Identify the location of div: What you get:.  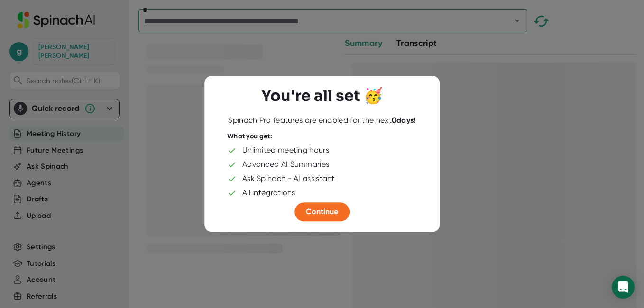
(249, 137).